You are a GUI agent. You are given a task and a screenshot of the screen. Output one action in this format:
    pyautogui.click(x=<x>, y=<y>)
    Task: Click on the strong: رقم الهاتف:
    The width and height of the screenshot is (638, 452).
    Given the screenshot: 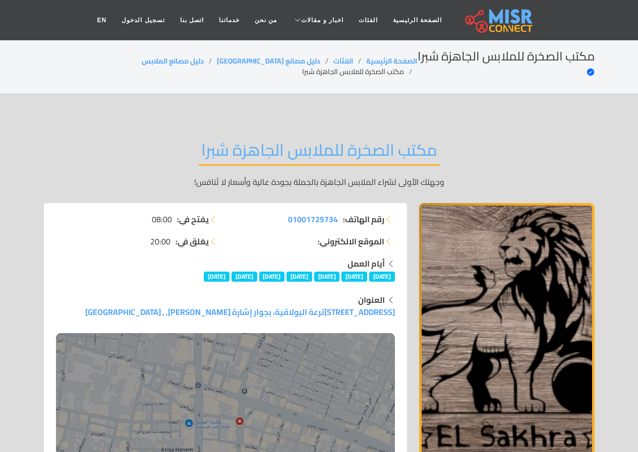 What is the action you would take?
    pyautogui.click(x=364, y=219)
    